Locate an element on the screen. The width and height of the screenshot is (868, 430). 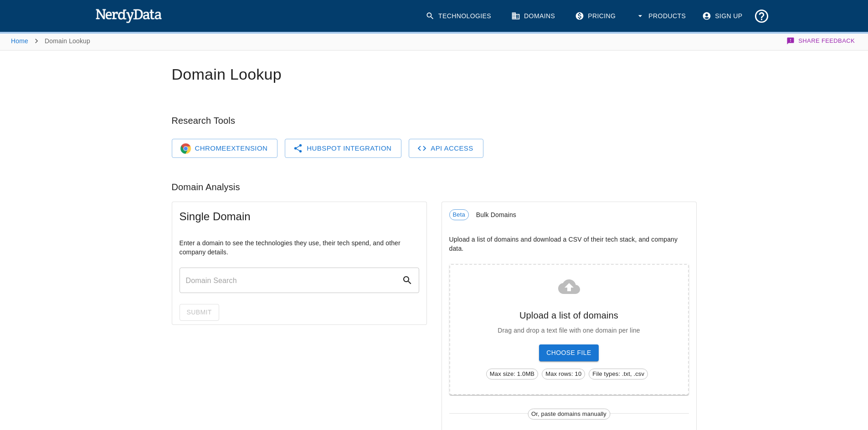
a: Home is located at coordinates (19, 41).